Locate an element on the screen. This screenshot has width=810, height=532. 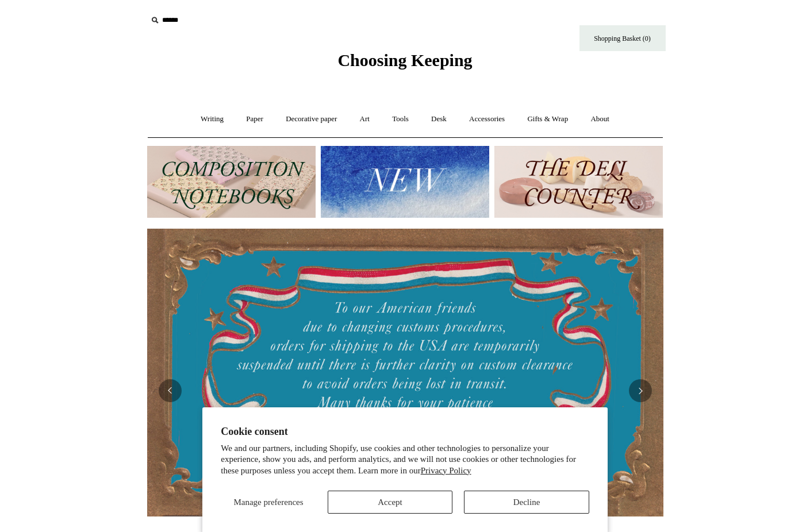
a: Choosing Keeping is located at coordinates (405, 64).